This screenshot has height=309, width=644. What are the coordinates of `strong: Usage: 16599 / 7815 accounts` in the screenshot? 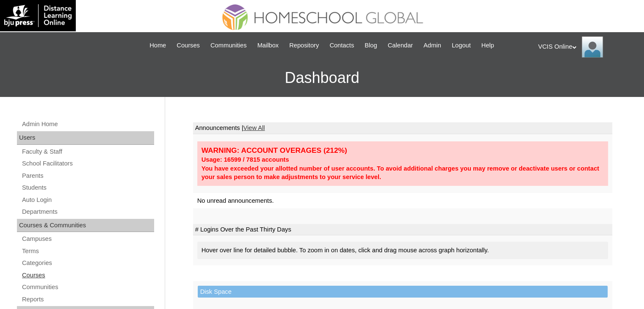 It's located at (245, 160).